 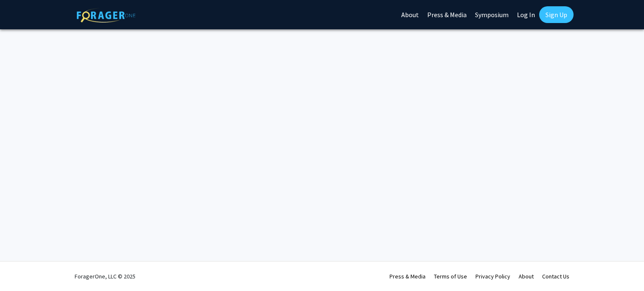 What do you see at coordinates (105, 277) in the screenshot?
I see `div: ForagerOne, LLC © 2025` at bounding box center [105, 277].